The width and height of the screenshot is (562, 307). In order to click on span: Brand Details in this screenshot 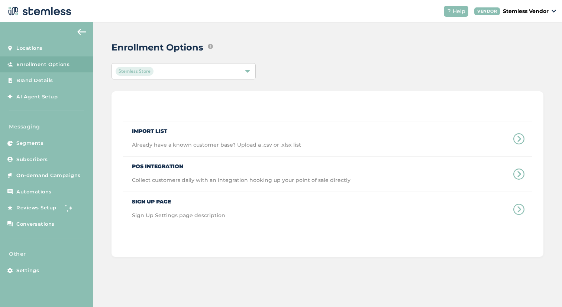, I will do `click(35, 81)`.